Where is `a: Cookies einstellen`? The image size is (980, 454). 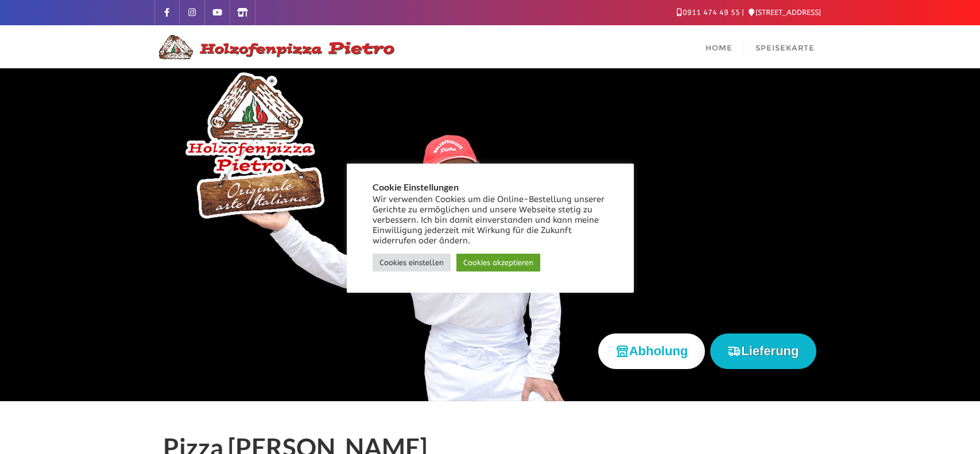
a: Cookies einstellen is located at coordinates (411, 263).